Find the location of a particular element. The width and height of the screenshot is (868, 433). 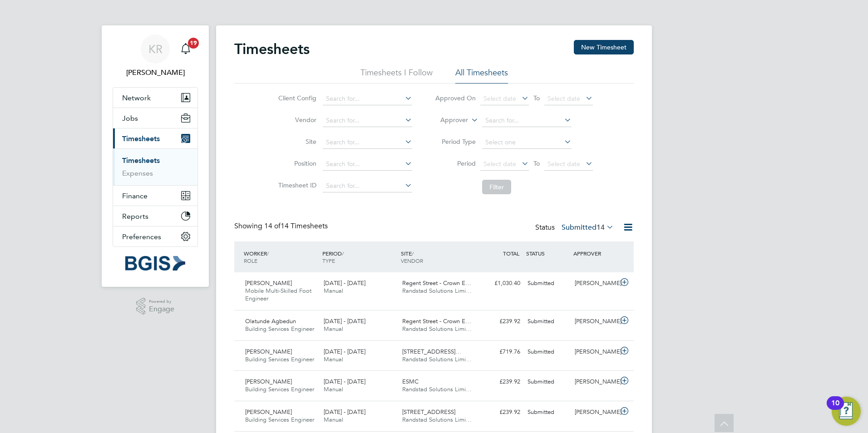

a: Expenses is located at coordinates (138, 173).